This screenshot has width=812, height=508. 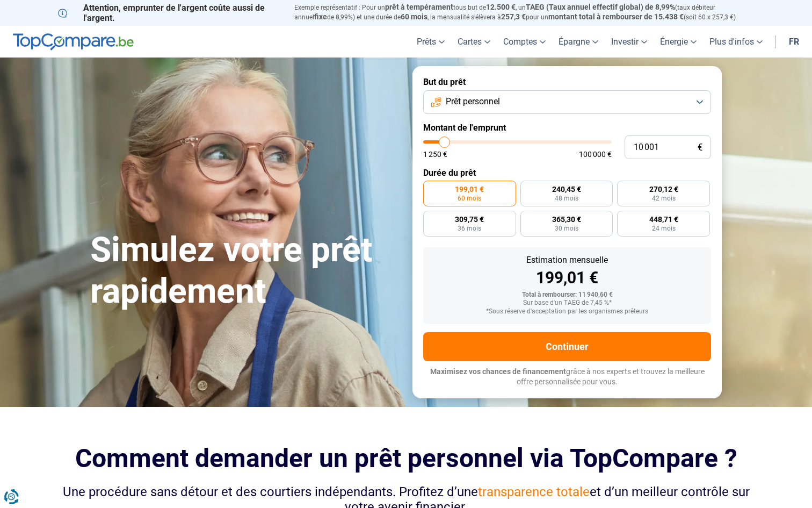 I want to click on button: Continuer, so click(x=567, y=347).